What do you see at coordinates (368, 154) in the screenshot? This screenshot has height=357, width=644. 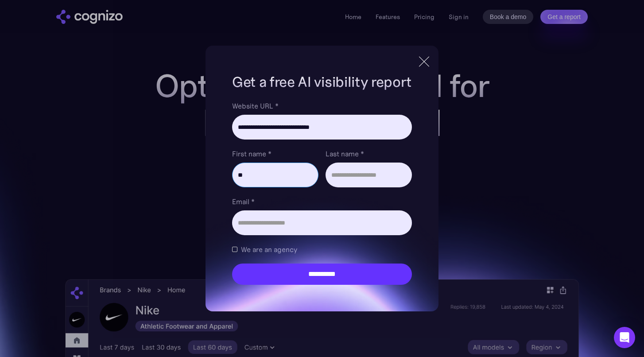 I see `label: Last name *` at bounding box center [368, 154].